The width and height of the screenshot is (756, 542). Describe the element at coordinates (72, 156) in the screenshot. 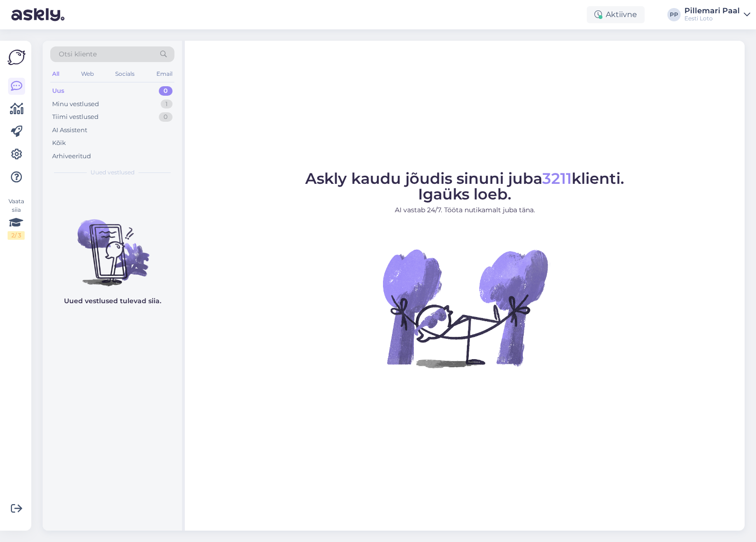

I see `div: Arhiveeritud` at that location.